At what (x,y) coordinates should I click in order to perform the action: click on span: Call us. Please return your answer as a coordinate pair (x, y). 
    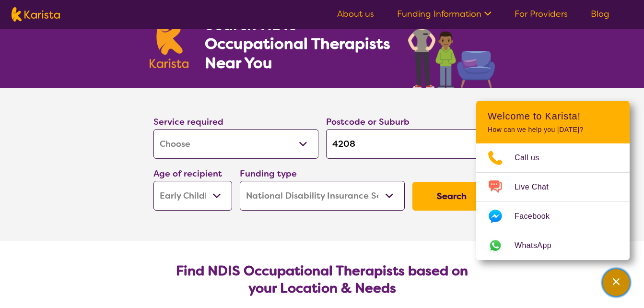
    Looking at the image, I should click on (533, 158).